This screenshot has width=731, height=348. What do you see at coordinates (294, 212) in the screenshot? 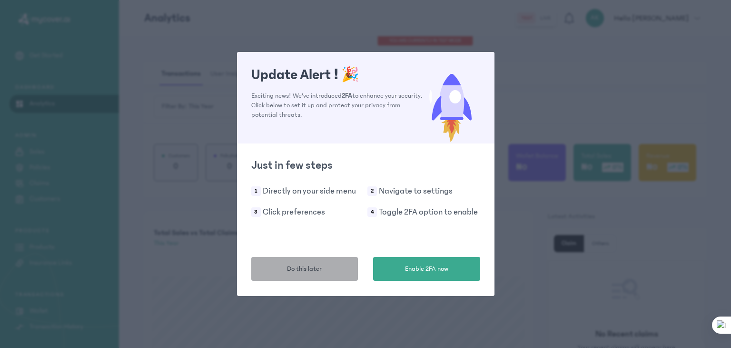
I see `p: Click preferences` at bounding box center [294, 212].